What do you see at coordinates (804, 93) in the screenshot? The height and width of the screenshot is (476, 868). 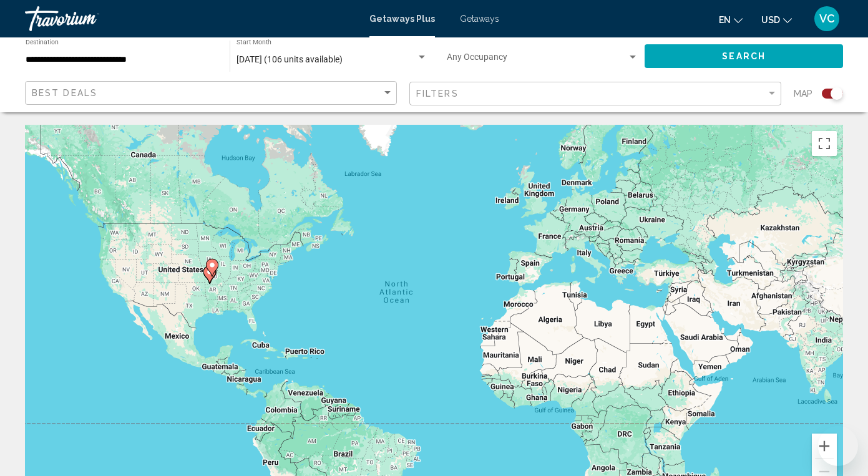 I see `span: Map` at bounding box center [804, 93].